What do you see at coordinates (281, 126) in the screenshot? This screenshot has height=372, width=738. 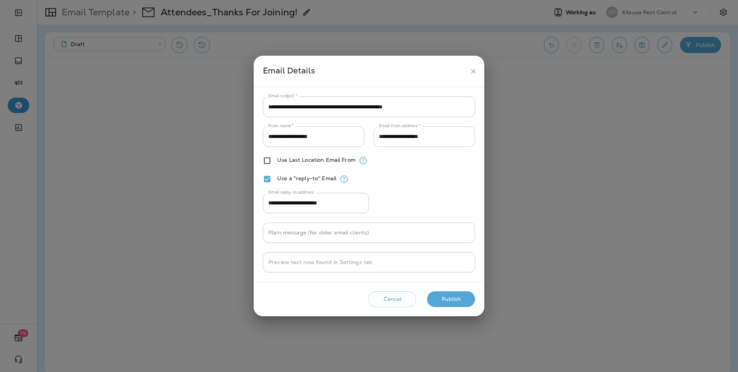 I see `label: From name` at bounding box center [281, 126].